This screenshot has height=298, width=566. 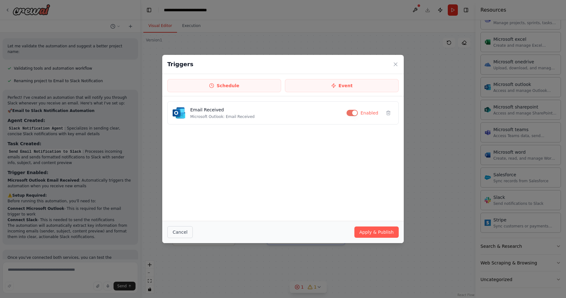 I want to click on h4: Email Received, so click(x=266, y=110).